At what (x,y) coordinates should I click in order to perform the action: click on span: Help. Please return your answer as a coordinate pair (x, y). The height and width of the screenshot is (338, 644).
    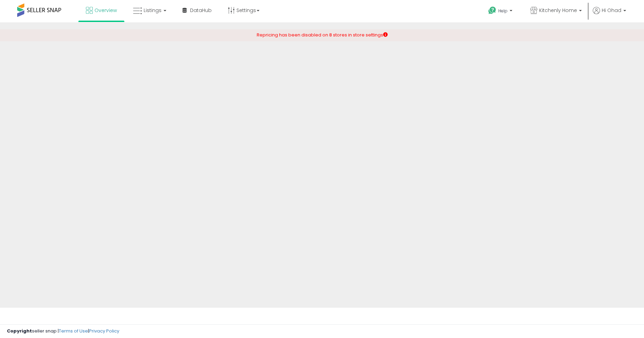
    Looking at the image, I should click on (503, 11).